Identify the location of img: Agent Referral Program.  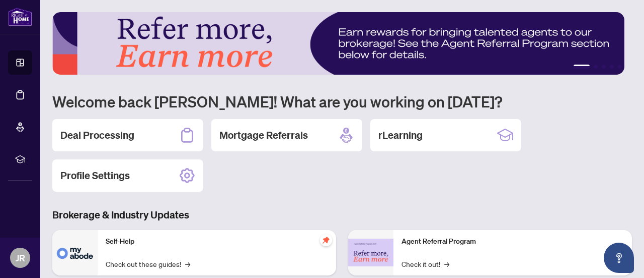
(371, 252).